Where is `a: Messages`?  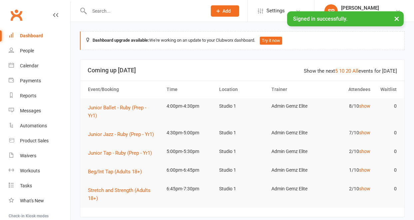 a: Messages is located at coordinates (39, 111).